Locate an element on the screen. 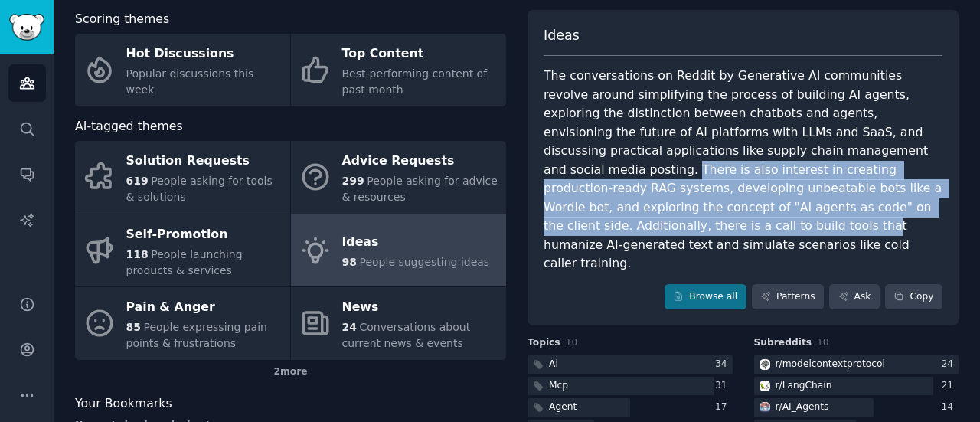 This screenshot has width=980, height=422. a: modelcontextprotocolr/modelcontextprotocol24 is located at coordinates (857, 364).